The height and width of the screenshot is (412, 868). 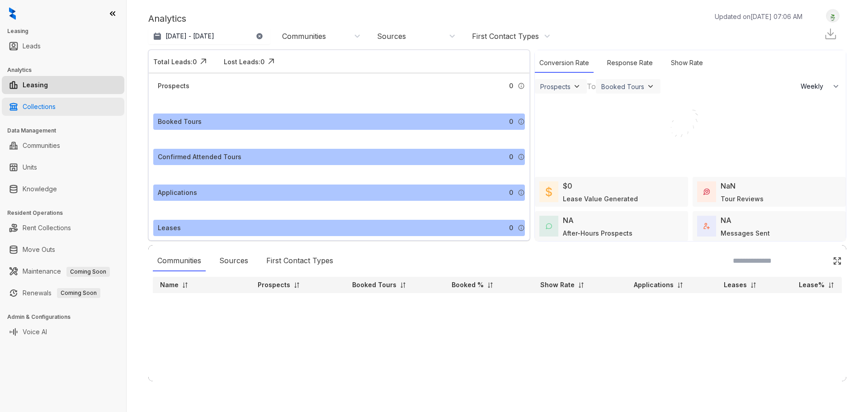 What do you see at coordinates (66, 317) in the screenshot?
I see `h3: Admin & Configurations` at bounding box center [66, 317].